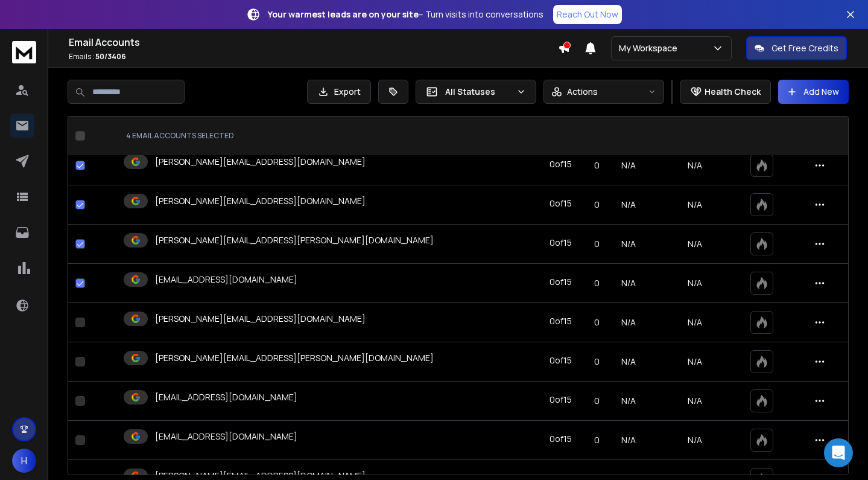 The image size is (868, 480). I want to click on span: 50 / 3406, so click(111, 56).